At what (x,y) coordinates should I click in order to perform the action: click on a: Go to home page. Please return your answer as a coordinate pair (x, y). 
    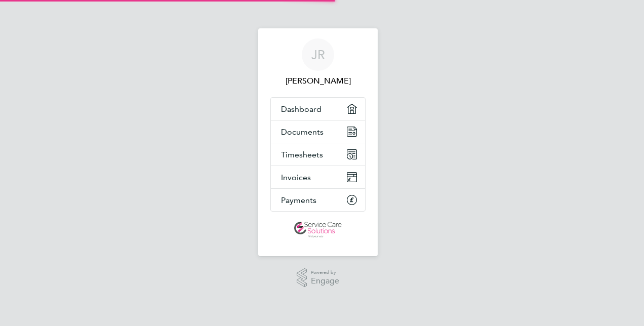
    Looking at the image, I should click on (318, 230).